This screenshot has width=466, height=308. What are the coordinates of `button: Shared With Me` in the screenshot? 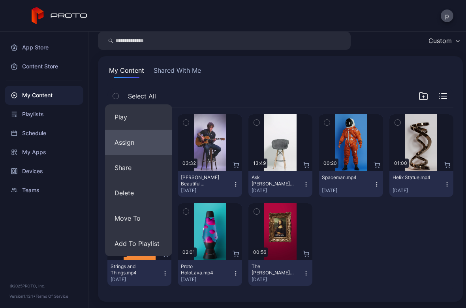 It's located at (177, 72).